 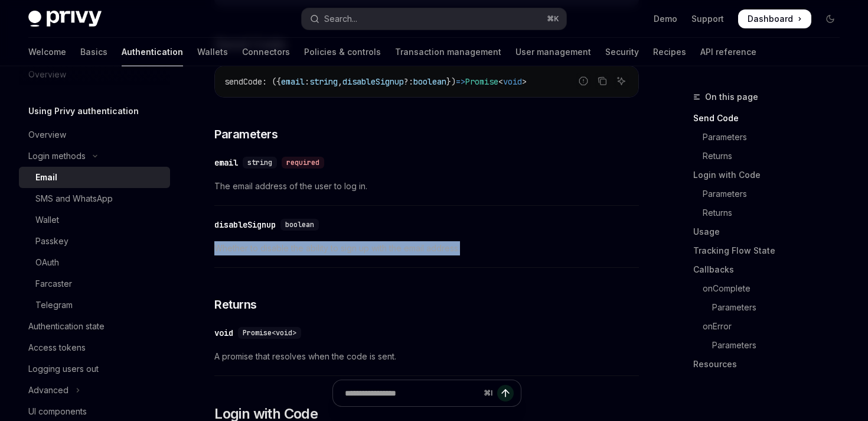 I want to click on div: OAuth, so click(x=48, y=262).